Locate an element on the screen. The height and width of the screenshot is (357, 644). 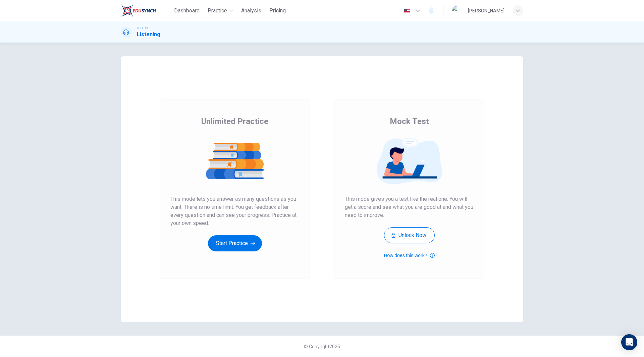
a: Dashboard is located at coordinates (187, 11).